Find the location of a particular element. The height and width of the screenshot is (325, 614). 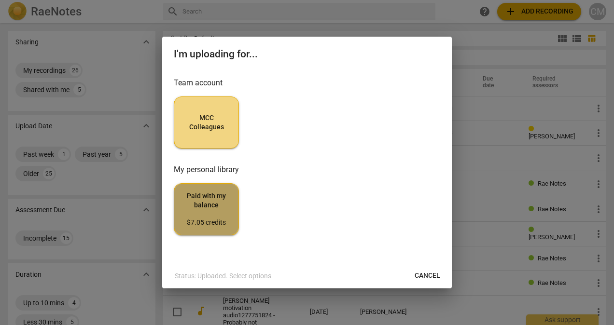

h3: Team account is located at coordinates (307, 83).